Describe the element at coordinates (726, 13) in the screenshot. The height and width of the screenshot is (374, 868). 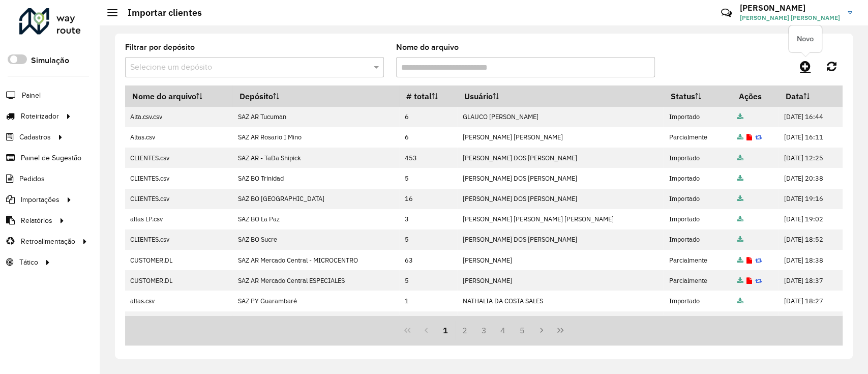
I see `a: Contato Rápido` at that location.